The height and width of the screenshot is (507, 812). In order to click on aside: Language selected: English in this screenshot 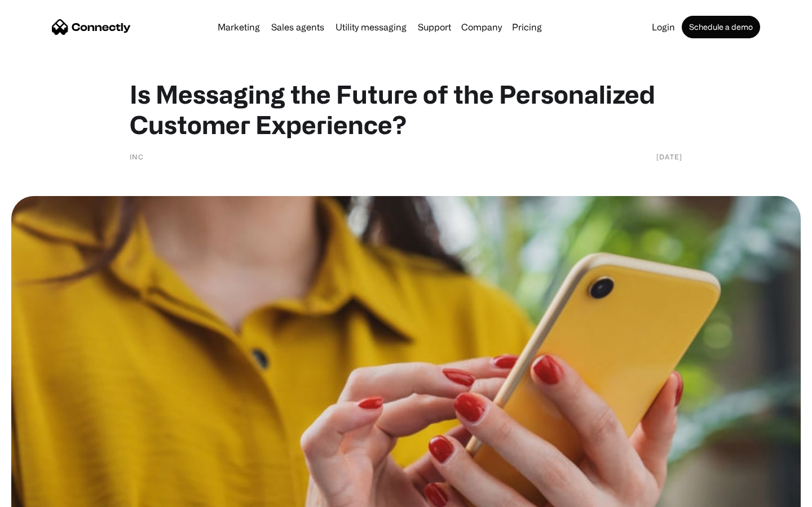, I will do `click(40, 495)`.